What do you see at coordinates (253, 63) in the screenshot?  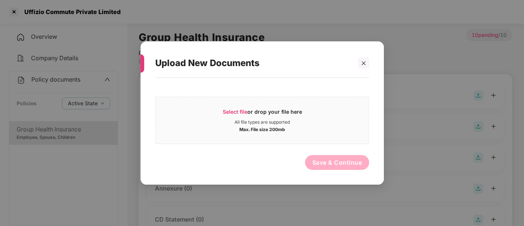 I see `div: Upload New Documents` at bounding box center [253, 63].